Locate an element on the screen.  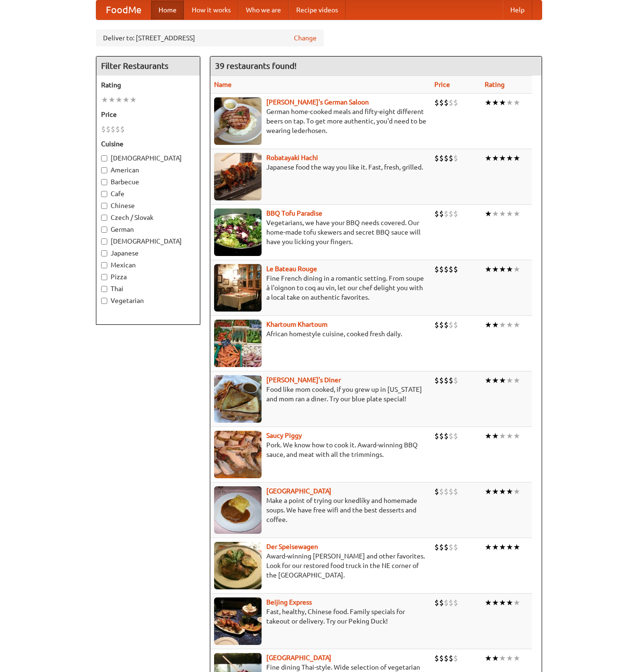
p: German home-cooked meals and fifty-eight different beers on tap. To get more authentic, you'd nee... is located at coordinates (321, 121).